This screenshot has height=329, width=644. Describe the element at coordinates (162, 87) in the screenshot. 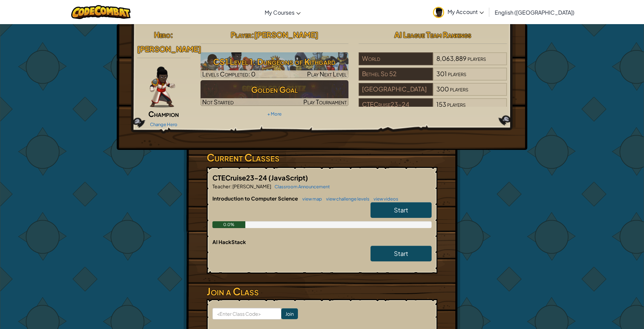

I see `img: champion-pose.png` at that location.